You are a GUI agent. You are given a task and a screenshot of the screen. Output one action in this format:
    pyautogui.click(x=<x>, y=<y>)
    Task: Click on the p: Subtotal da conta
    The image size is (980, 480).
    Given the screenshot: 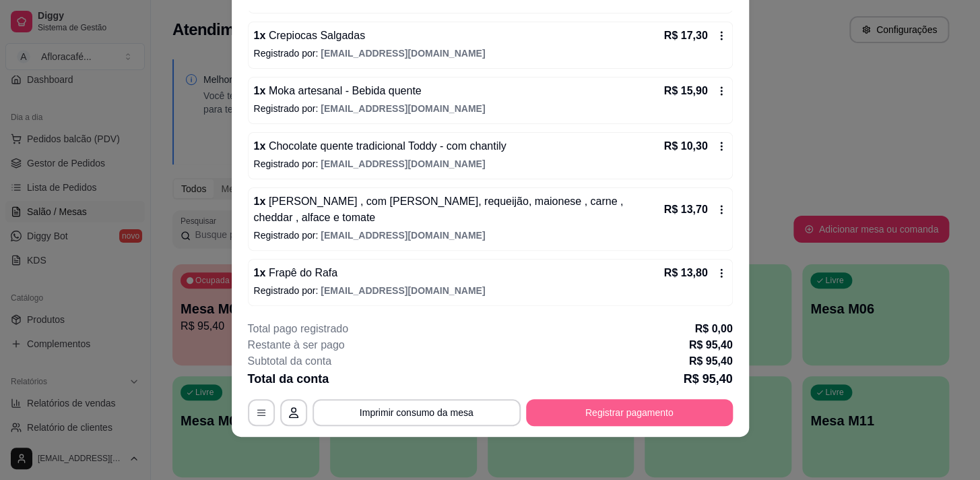 What is the action you would take?
    pyautogui.click(x=290, y=361)
    